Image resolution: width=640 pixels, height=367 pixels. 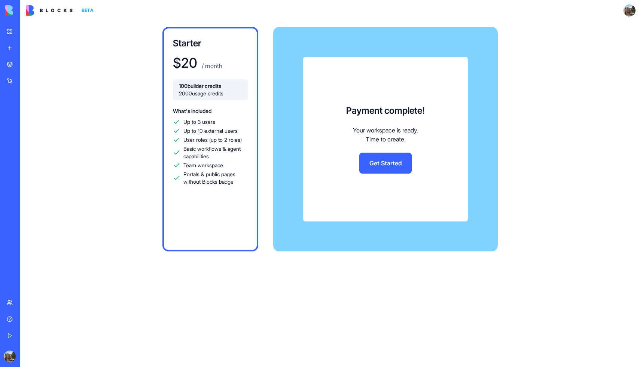 What do you see at coordinates (211, 66) in the screenshot?
I see `p: / month` at bounding box center [211, 66].